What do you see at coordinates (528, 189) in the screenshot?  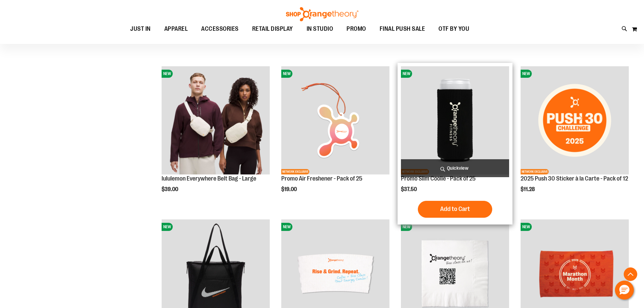 I see `span: $11.28` at bounding box center [528, 189].